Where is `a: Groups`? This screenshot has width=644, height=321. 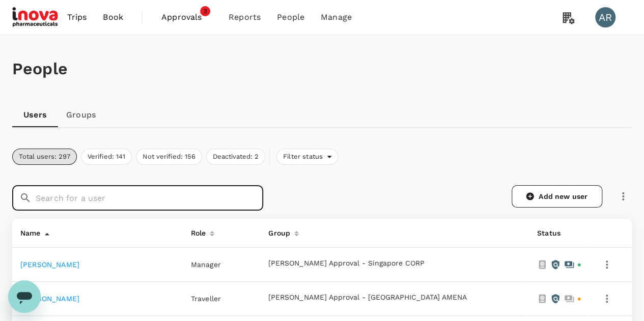 a: Groups is located at coordinates (81, 115).